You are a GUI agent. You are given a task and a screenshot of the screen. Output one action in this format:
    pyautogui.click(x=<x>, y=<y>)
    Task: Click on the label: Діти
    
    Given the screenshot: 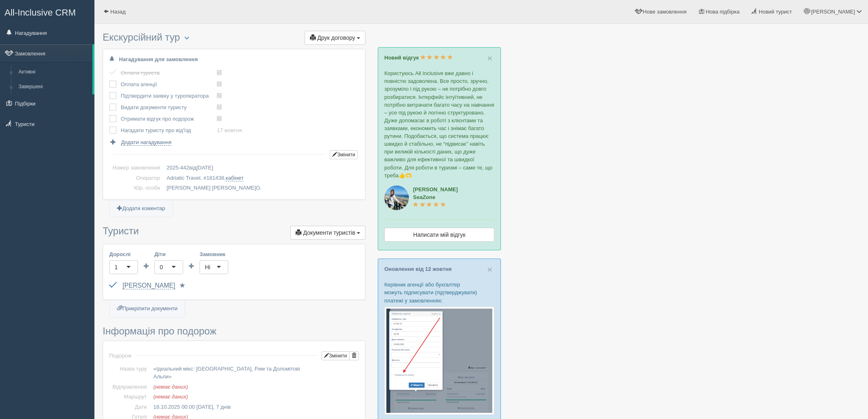 What is the action you would take?
    pyautogui.click(x=168, y=254)
    